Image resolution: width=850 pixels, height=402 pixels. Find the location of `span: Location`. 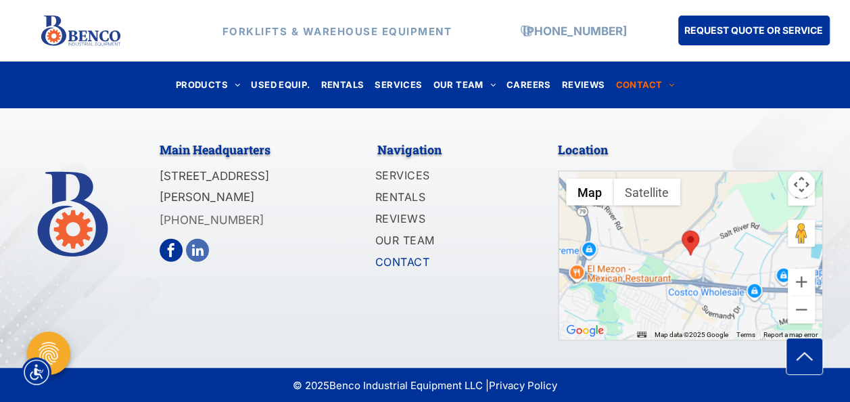

span: Location is located at coordinates (583, 150).